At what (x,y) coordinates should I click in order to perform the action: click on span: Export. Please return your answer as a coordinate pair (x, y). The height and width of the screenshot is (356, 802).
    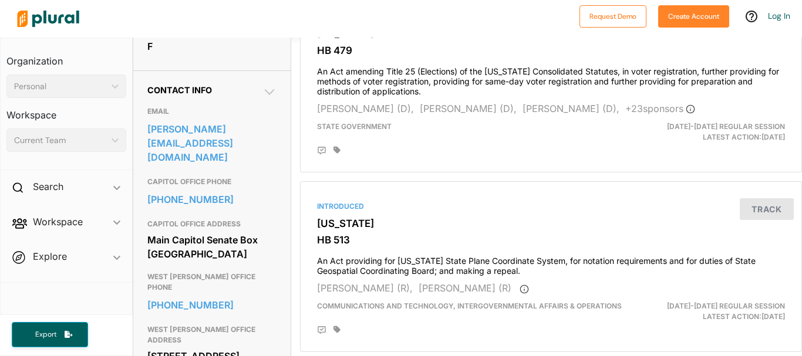
    Looking at the image, I should click on (46, 335).